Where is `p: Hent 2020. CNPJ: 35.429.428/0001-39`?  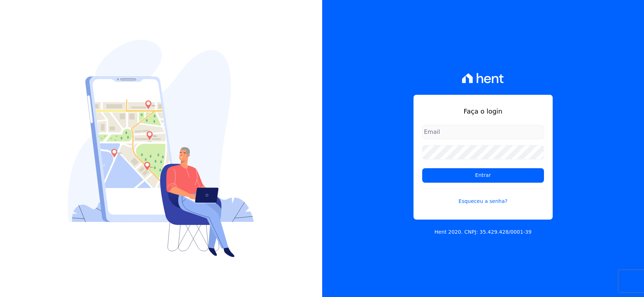
p: Hent 2020. CNPJ: 35.429.428/0001-39 is located at coordinates (483, 232).